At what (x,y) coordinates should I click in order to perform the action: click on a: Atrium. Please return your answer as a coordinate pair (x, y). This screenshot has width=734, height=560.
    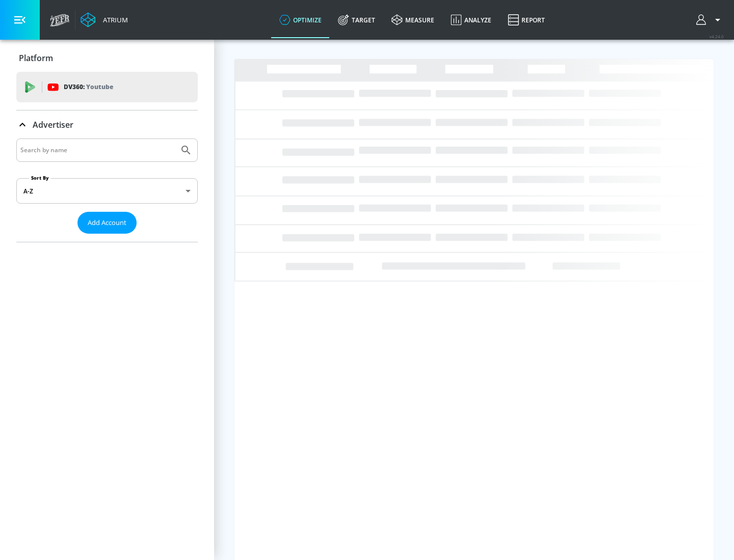
    Looking at the image, I should click on (104, 19).